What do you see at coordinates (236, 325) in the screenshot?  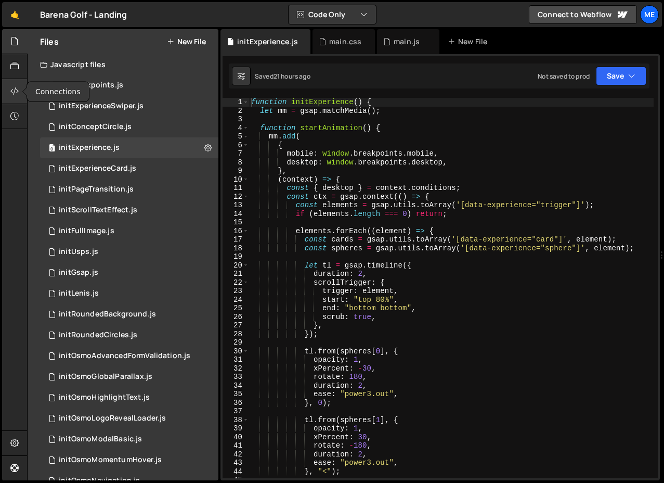 I see `div: 27` at bounding box center [236, 325].